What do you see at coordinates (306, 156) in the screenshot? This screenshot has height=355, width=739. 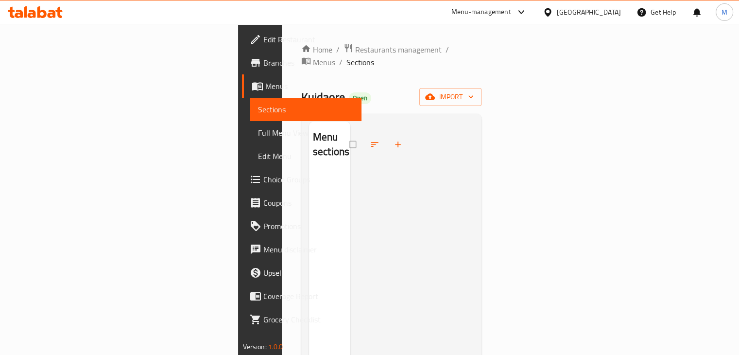 I see `span: Edit Menu` at bounding box center [306, 156].